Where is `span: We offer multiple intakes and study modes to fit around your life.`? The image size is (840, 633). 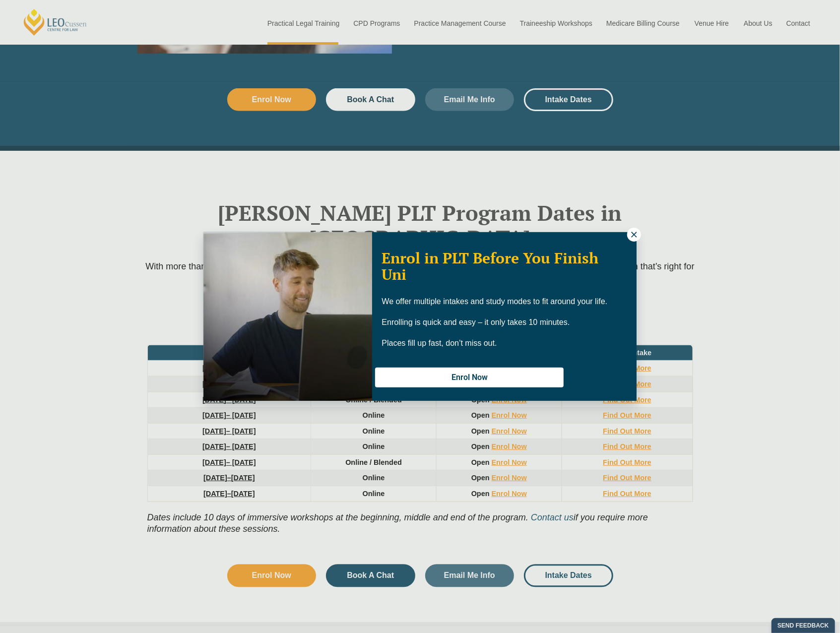
span: We offer multiple intakes and study modes to fit around your life. is located at coordinates (494, 301).